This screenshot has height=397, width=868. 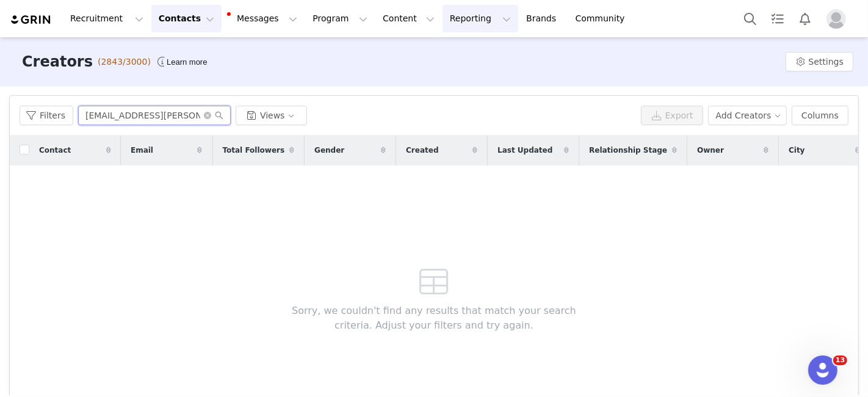 What do you see at coordinates (329, 150) in the screenshot?
I see `span: Gender` at bounding box center [329, 150].